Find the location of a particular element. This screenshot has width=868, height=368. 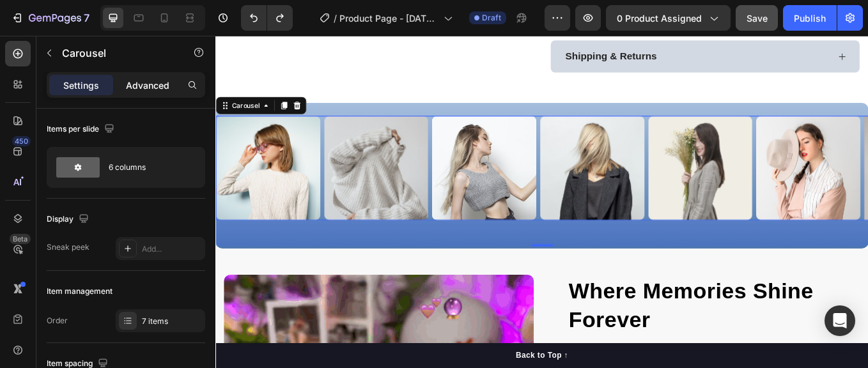

div: 6 columns is located at coordinates (148, 167).